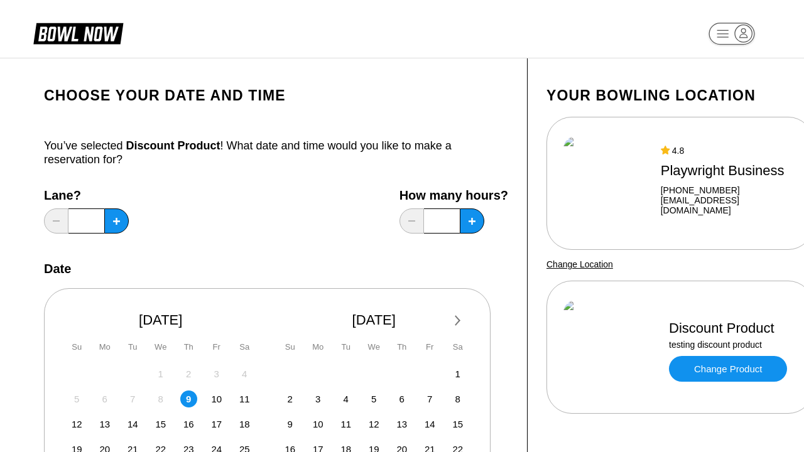 This screenshot has width=804, height=452. I want to click on div: Choose Sunday, November 9th, 2025, so click(290, 424).